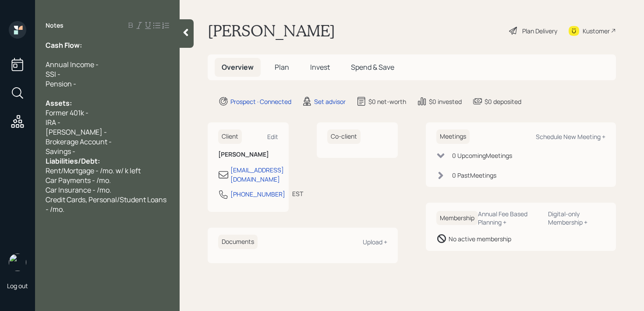  I want to click on span: Overview, so click(237, 67).